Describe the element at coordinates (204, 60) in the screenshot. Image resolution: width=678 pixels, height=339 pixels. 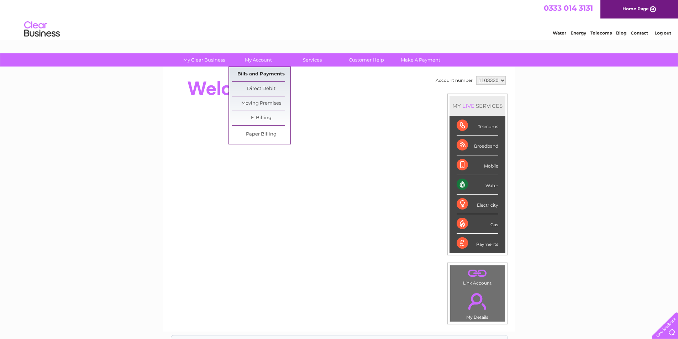
I see `a: My Clear Business` at that location.